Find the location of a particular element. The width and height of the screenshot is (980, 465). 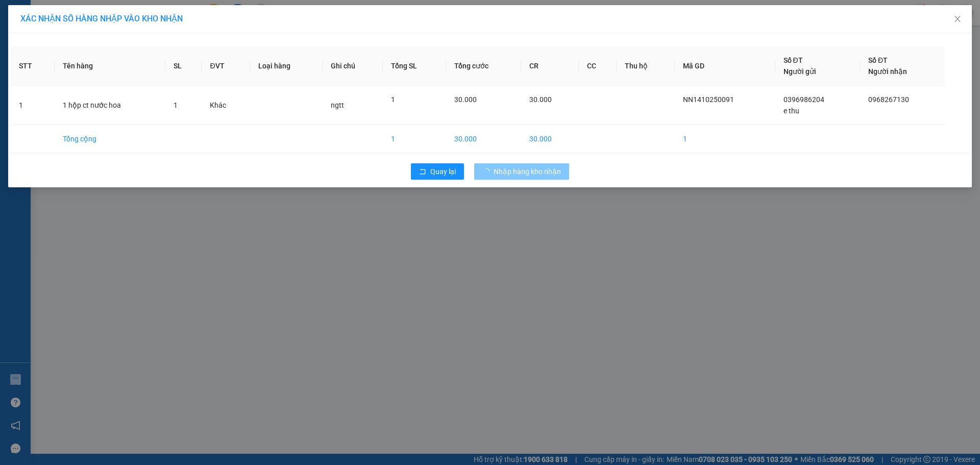

th: Tổng cước is located at coordinates (483, 66).